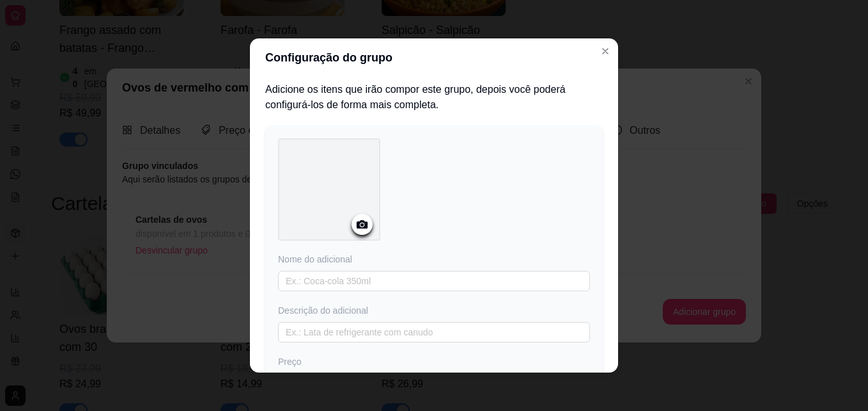 This screenshot has width=868, height=411. I want to click on h2: Adicione os itens que irão compor este grupo, depois você poderá configurá-los de forma mais comp..., so click(434, 97).